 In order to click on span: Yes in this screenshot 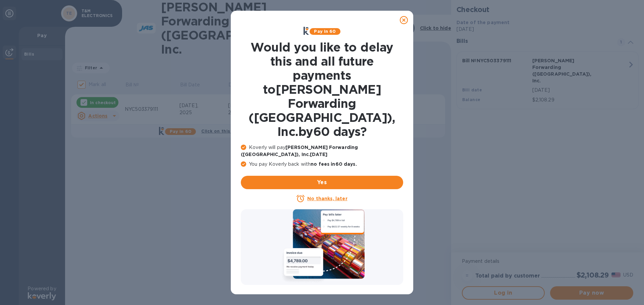, I will do `click(322, 182)`.